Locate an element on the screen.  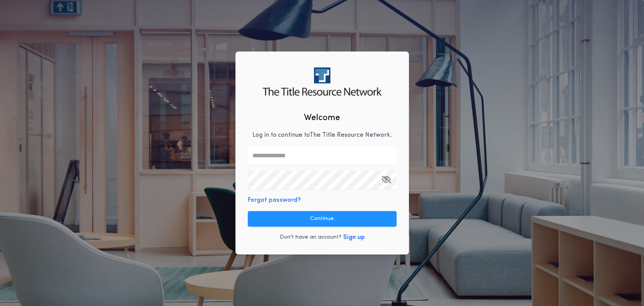
h2: Welcome is located at coordinates (322, 118).